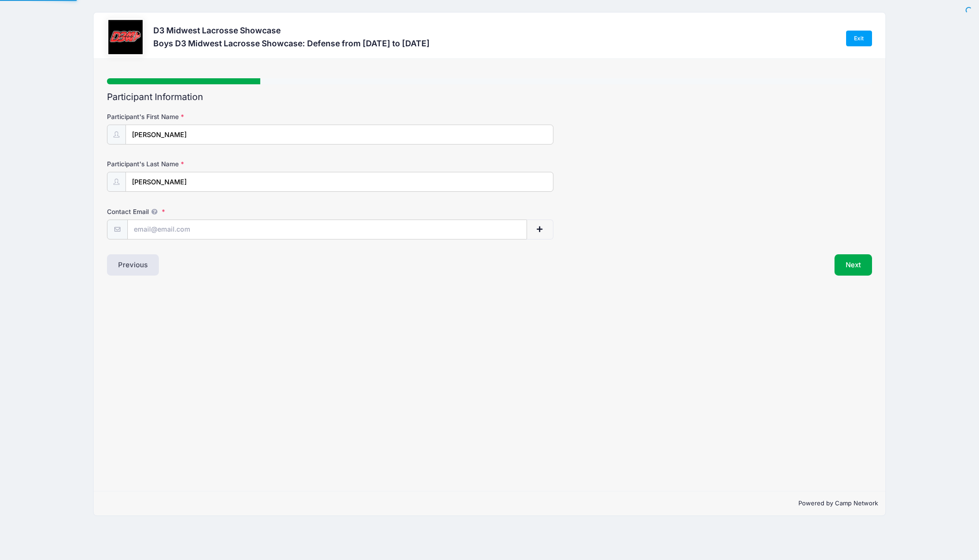 This screenshot has height=560, width=979. Describe the element at coordinates (489, 504) in the screenshot. I see `p: Powered by Camp Network` at that location.